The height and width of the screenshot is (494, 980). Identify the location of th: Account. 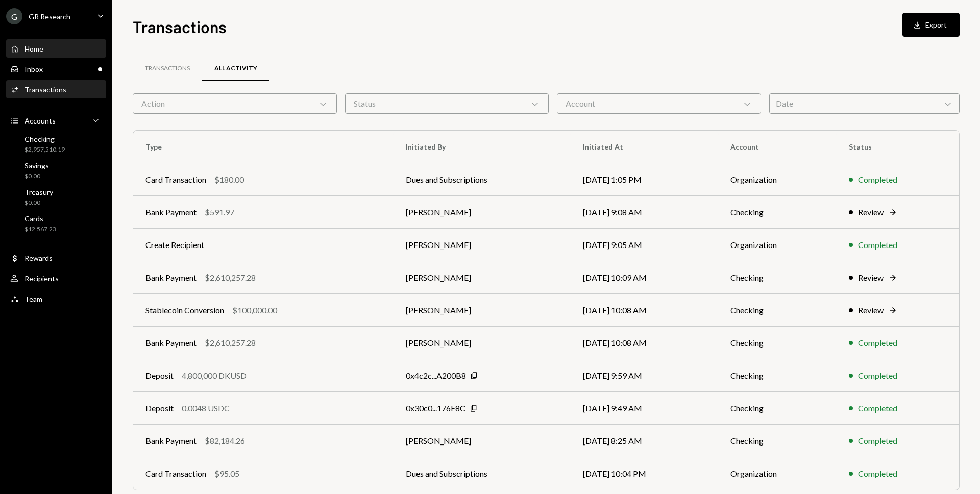
(778, 147).